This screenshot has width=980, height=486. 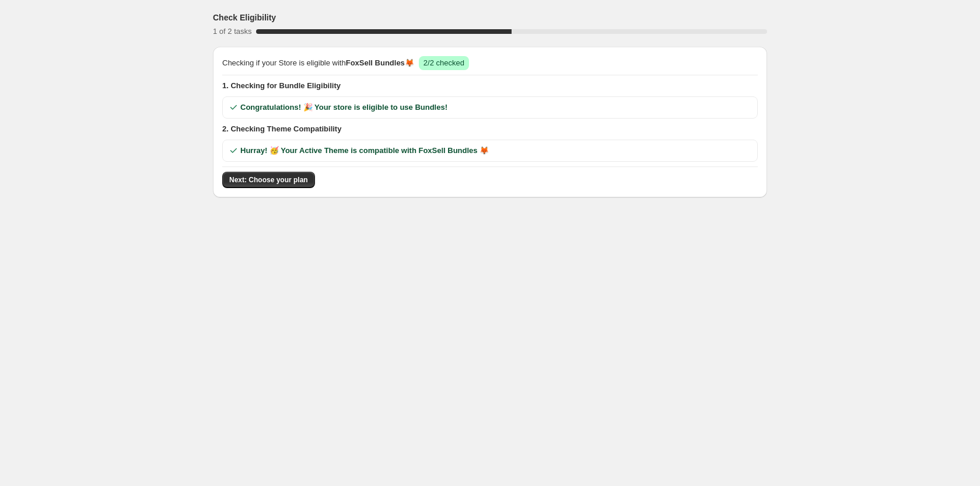 What do you see at coordinates (244, 18) in the screenshot?
I see `h3: Check Eligibility` at bounding box center [244, 18].